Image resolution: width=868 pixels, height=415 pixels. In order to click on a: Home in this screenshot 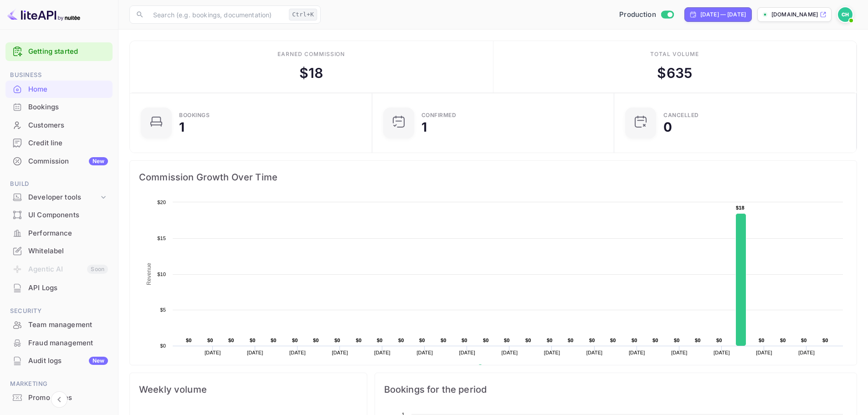, I will do `click(59, 89)`.